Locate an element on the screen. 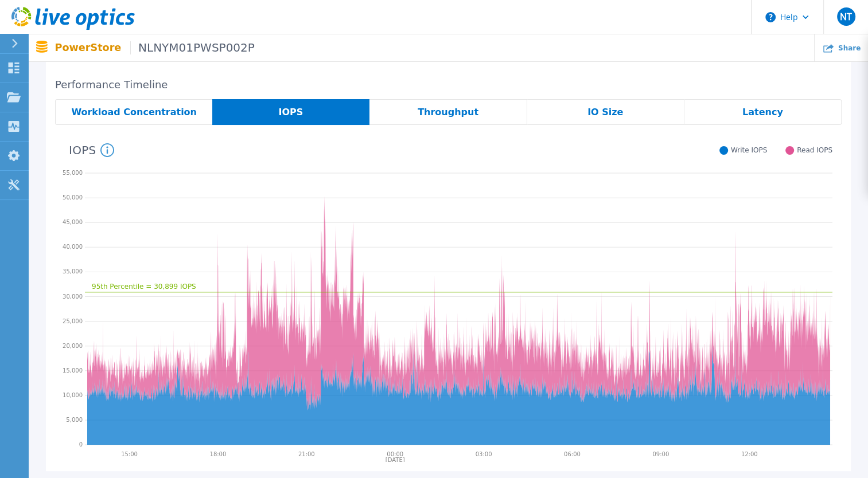  text: 21:00 is located at coordinates (307, 454).